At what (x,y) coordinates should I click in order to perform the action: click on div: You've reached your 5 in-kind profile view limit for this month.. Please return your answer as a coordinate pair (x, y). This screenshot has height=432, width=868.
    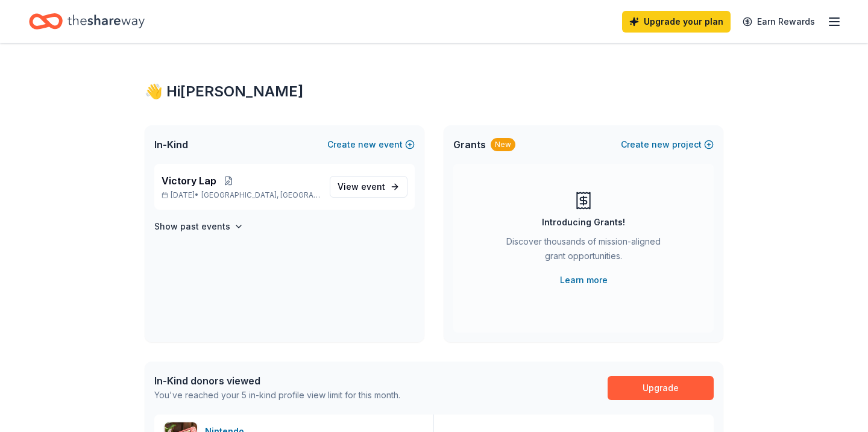
    Looking at the image, I should click on (277, 395).